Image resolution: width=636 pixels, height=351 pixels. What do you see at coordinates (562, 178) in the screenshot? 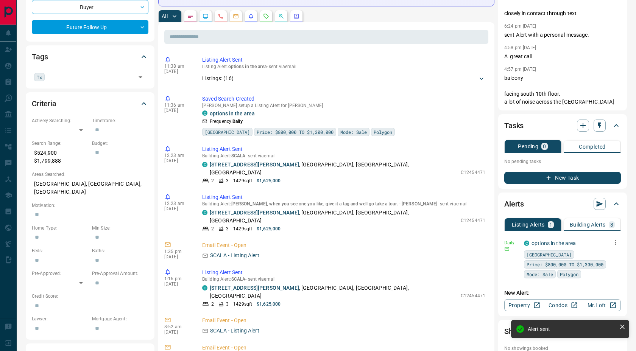
I see `button: New Task` at bounding box center [562, 178].